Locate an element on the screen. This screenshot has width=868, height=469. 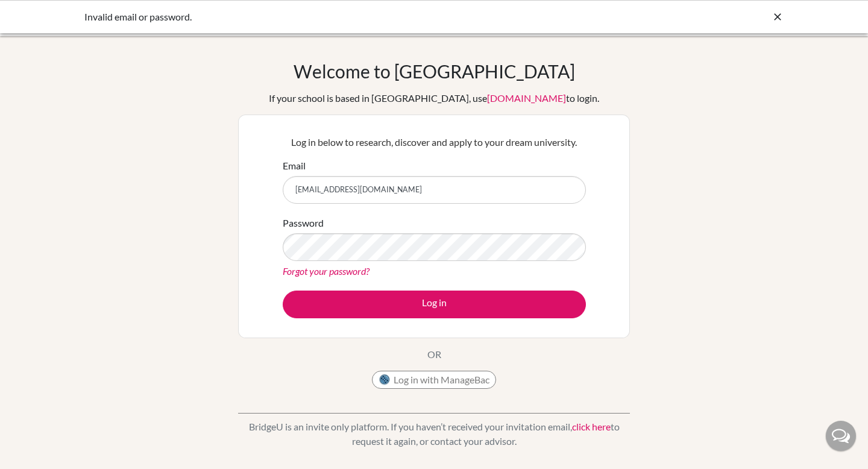
p: Log in below to research, discover and apply to your dream university. is located at coordinates (434, 142).